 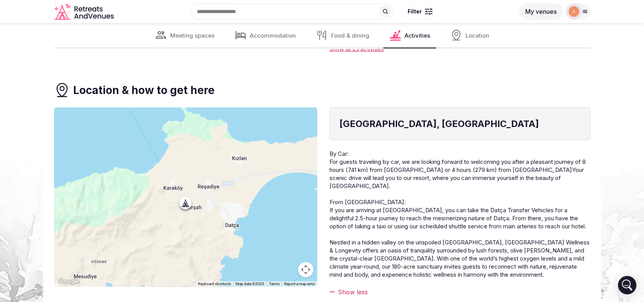 What do you see at coordinates (69, 281) in the screenshot?
I see `img: Google` at bounding box center [69, 281].